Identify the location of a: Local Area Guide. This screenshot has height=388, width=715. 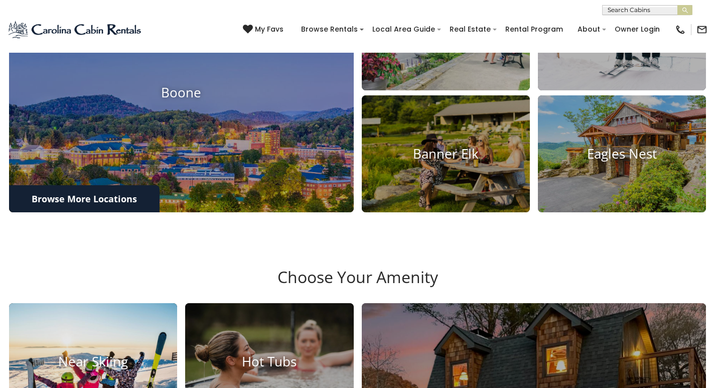
(403, 29).